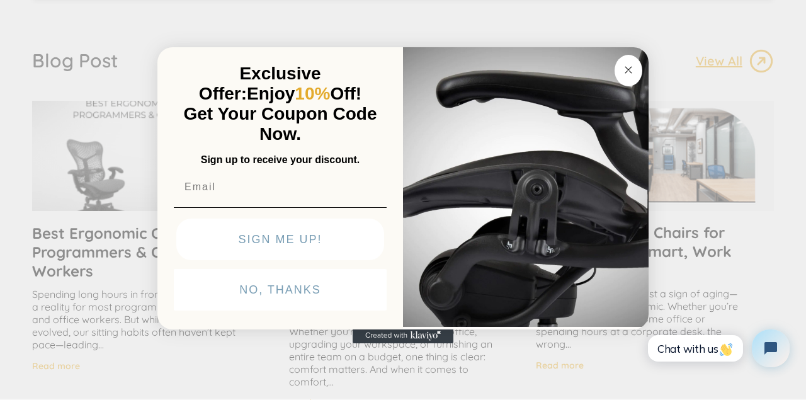  I want to click on button: Close dialog, so click(629, 71).